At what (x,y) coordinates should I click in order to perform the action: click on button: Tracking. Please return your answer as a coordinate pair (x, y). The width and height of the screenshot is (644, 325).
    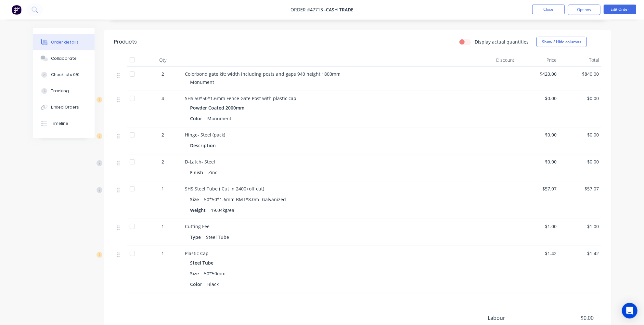
    Looking at the image, I should click on (64, 91).